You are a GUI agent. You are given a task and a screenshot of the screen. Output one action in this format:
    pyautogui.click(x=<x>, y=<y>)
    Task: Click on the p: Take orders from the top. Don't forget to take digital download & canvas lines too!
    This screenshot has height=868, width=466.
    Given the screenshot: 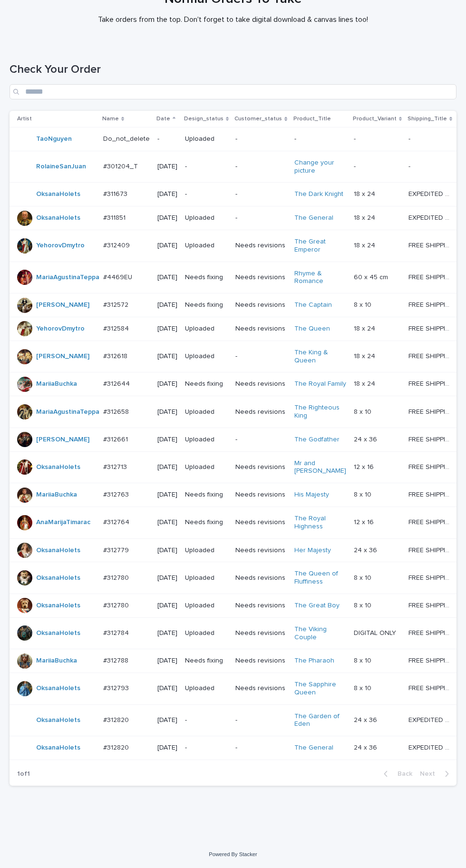 What is the action you would take?
    pyautogui.click(x=233, y=19)
    